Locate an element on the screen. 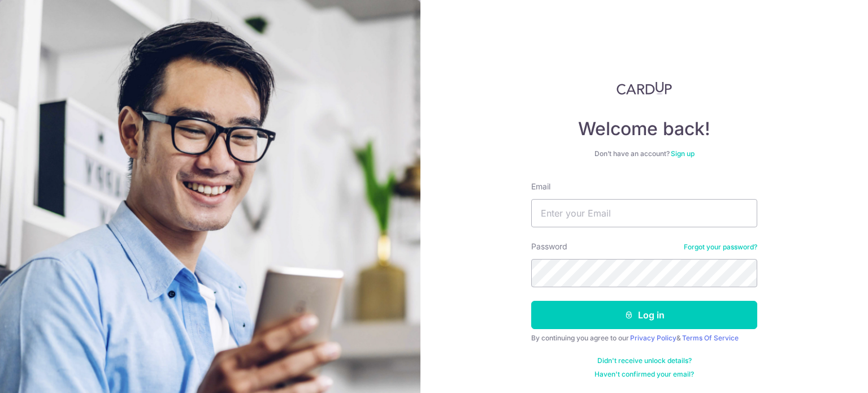 The width and height of the screenshot is (868, 393). a: Haven't confirmed your email? is located at coordinates (644, 374).